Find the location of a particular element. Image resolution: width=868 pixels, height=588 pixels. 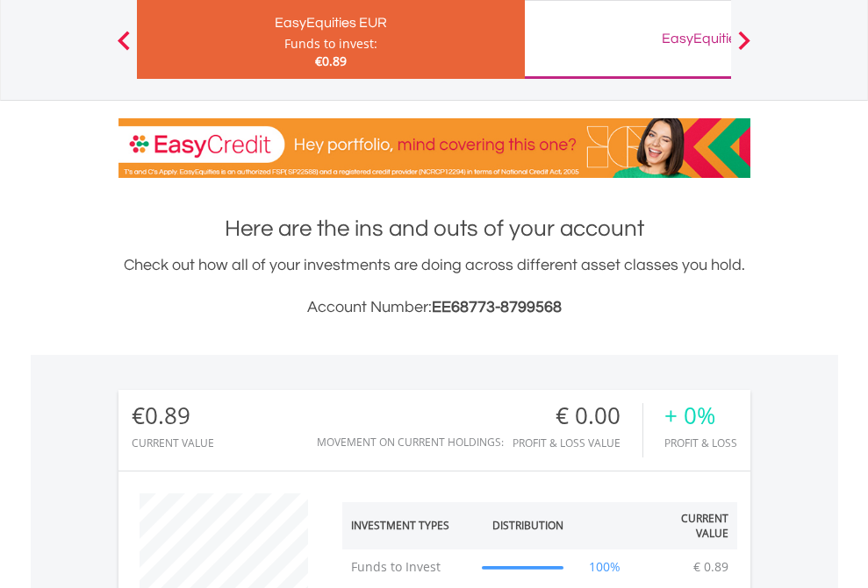

span: EE68773-8799568 is located at coordinates (497, 307).